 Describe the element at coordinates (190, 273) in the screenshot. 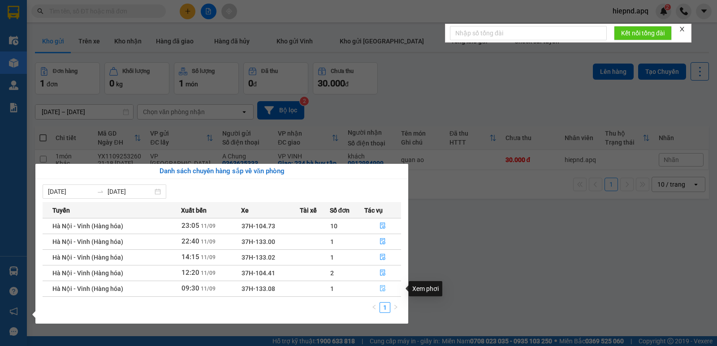

I see `span: 12:20` at that location.